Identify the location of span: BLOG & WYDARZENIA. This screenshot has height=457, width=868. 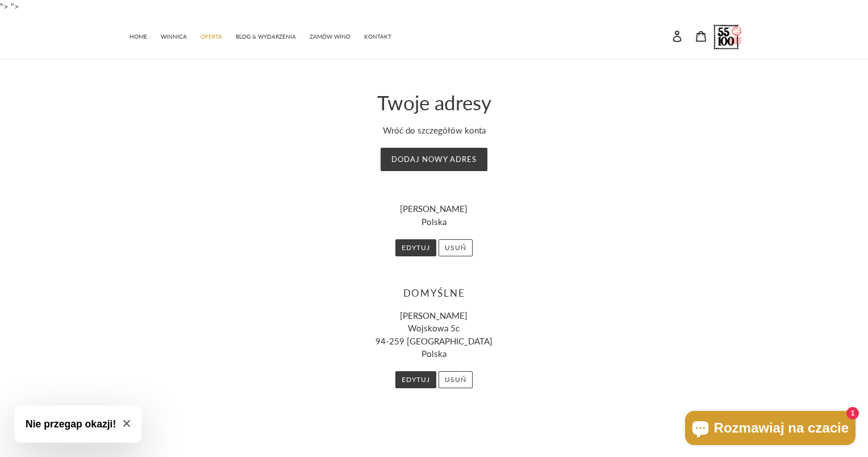
(266, 36).